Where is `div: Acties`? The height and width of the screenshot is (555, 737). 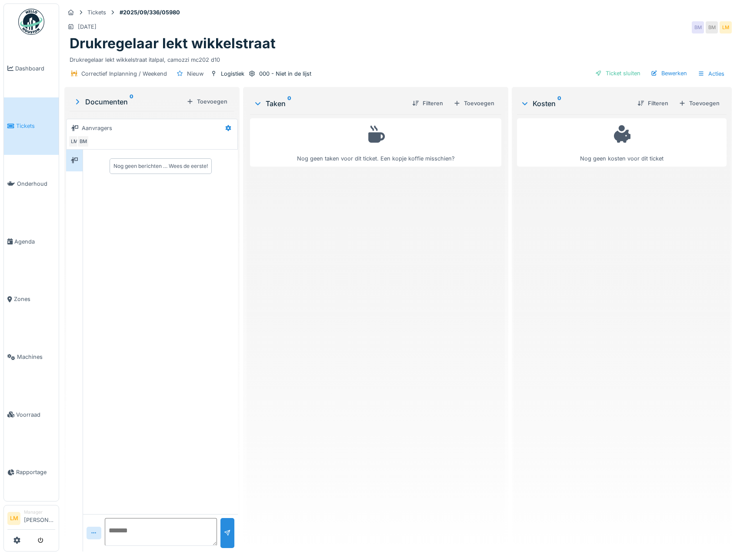 div: Acties is located at coordinates (711, 74).